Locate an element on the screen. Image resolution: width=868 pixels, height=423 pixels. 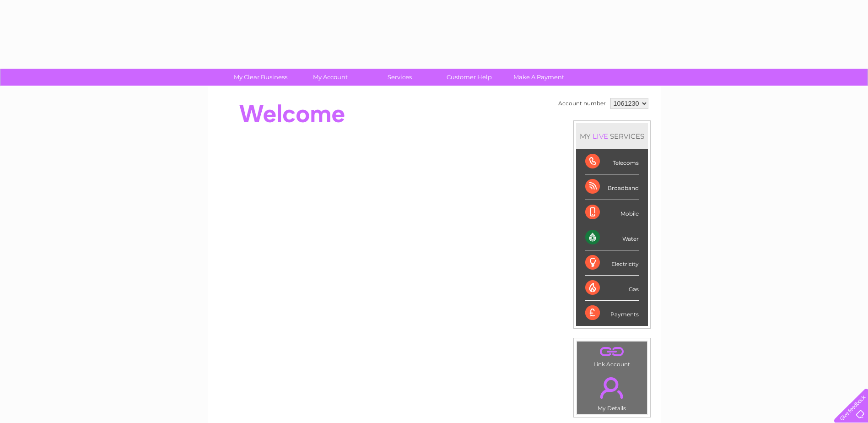
div: Water is located at coordinates (611, 237).